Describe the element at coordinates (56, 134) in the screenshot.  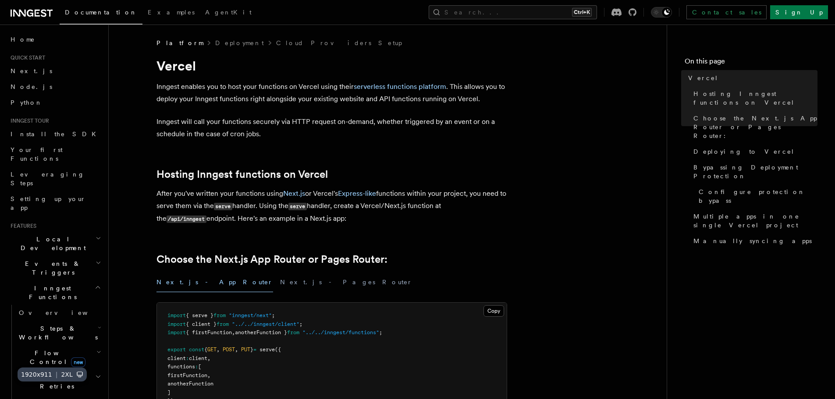
I see `span: Install the SDK` at that location.